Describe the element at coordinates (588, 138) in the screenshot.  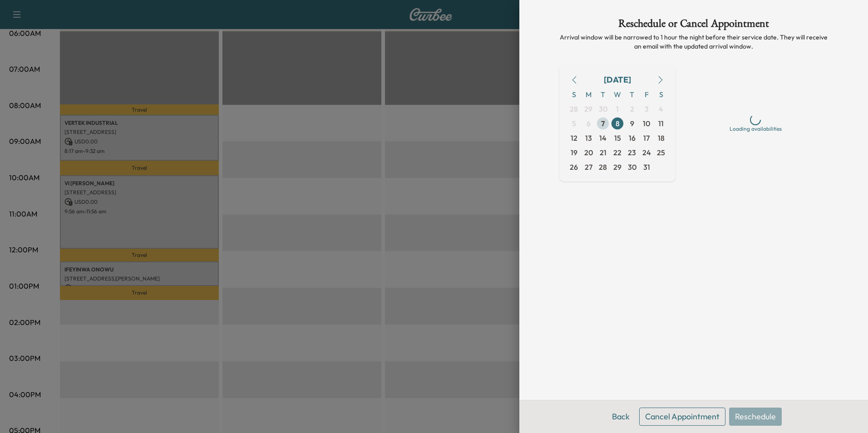
I see `span: 13` at that location.